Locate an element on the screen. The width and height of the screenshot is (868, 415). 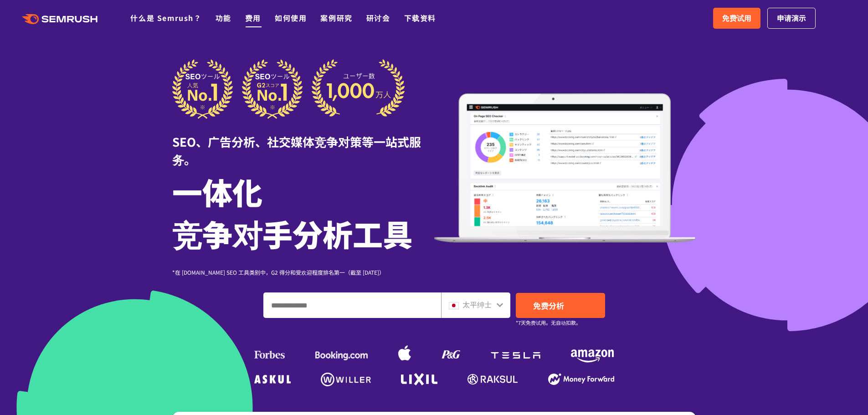
font: 费用 is located at coordinates (253, 18).